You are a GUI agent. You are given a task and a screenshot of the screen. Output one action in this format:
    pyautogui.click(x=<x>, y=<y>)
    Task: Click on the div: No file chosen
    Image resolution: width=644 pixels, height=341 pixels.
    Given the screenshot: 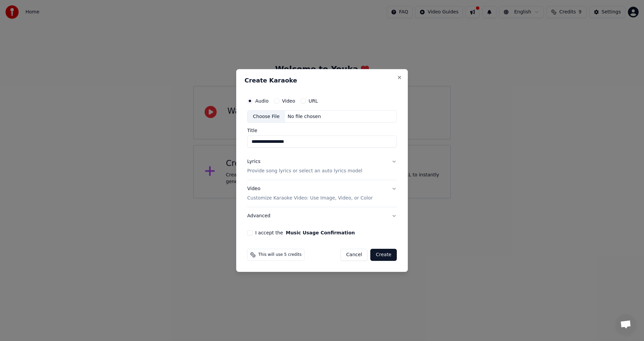 What is the action you would take?
    pyautogui.click(x=304, y=117)
    